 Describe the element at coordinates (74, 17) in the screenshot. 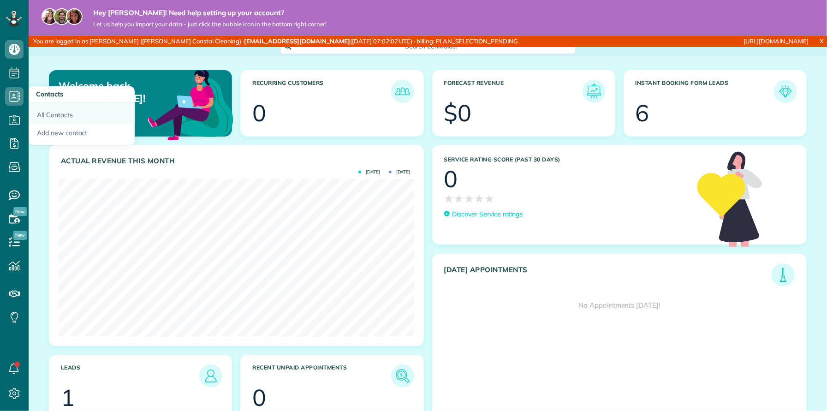

I see `img: michelle-19f622bdf1676172e81f8f8fba1fb50e276960ebfe0243fe18214015130c80e4.jpg` at that location.